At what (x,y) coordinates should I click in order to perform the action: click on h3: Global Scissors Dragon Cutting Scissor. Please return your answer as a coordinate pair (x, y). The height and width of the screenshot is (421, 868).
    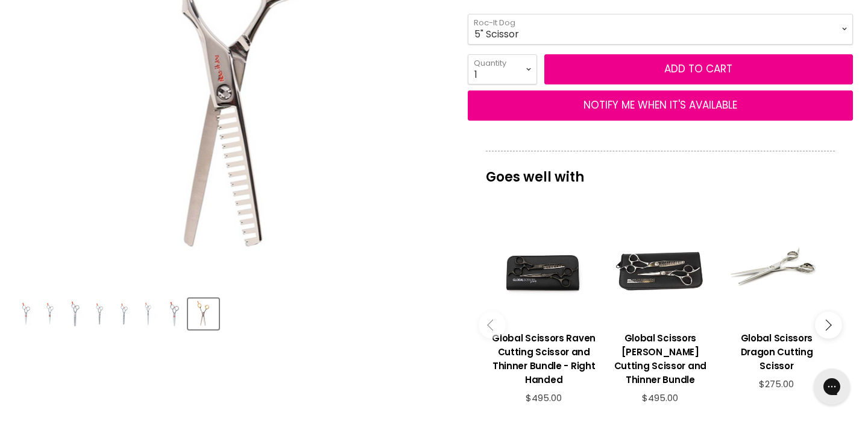
    Looking at the image, I should click on (777, 351).